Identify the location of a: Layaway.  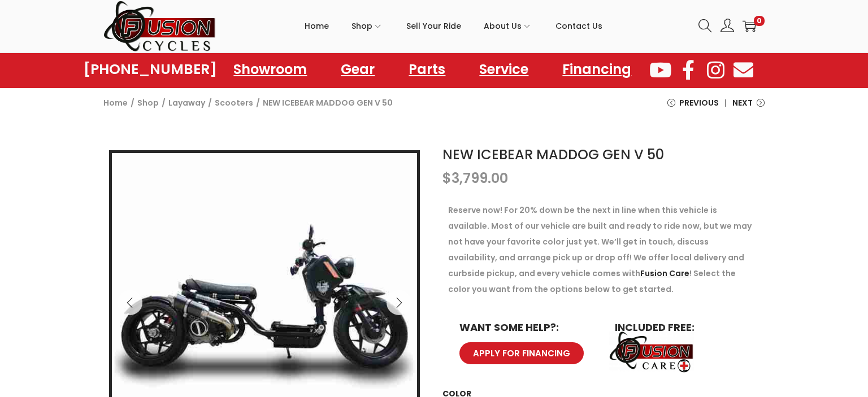
(187, 103).